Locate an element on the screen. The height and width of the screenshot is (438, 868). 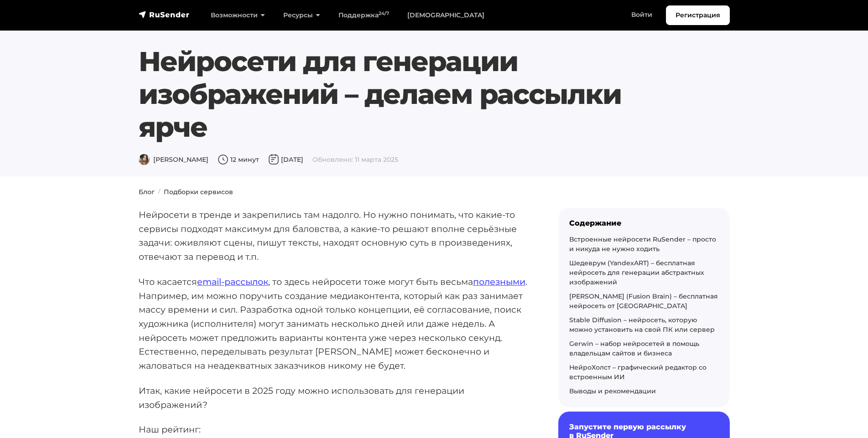
a: Выводы и рекомендации is located at coordinates (613, 391).